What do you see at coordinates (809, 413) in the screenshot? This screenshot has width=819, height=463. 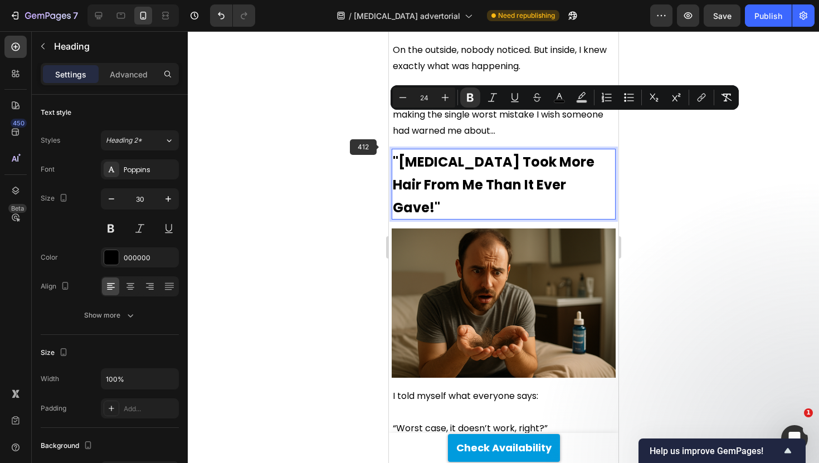 I see `span: 1` at bounding box center [809, 413].